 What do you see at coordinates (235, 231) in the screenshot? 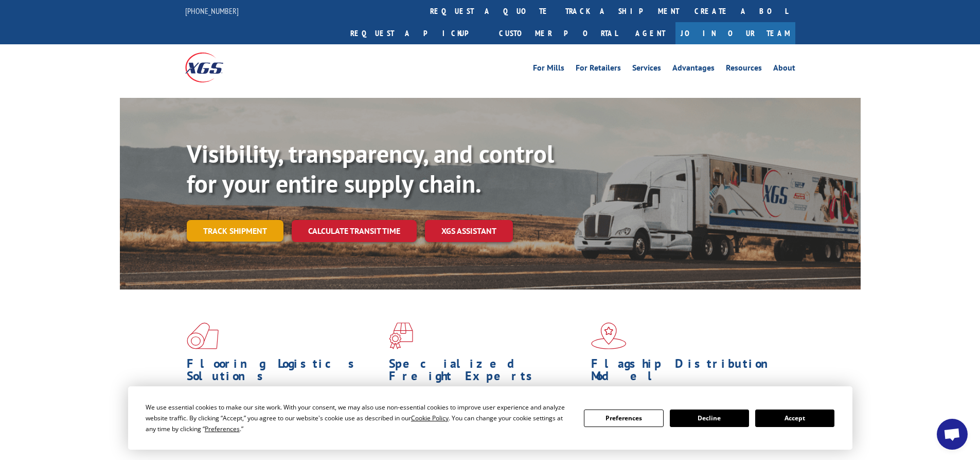
I see `a: Track shipment` at bounding box center [235, 231].